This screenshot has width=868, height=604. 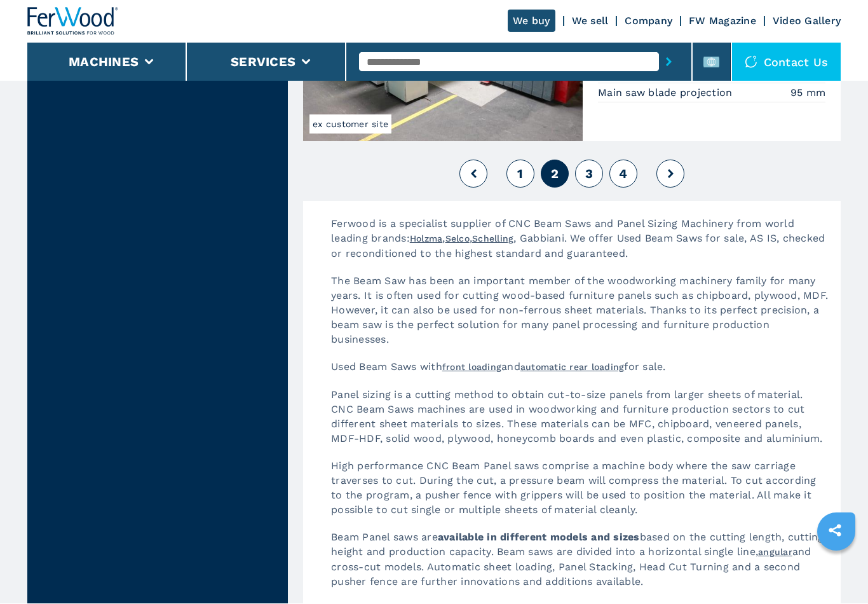 What do you see at coordinates (722, 21) in the screenshot?
I see `a: FW Magazine` at bounding box center [722, 21].